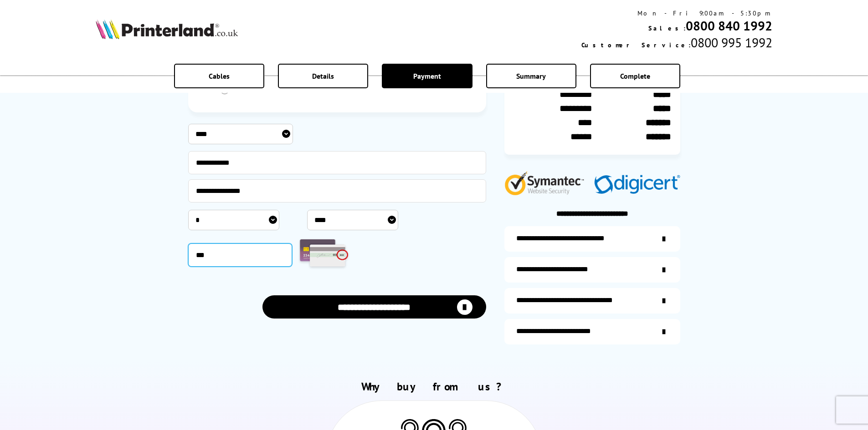 The width and height of the screenshot is (868, 430). What do you see at coordinates (677, 13) in the screenshot?
I see `div: Mon - Fri 9:00am - 5:30pm` at bounding box center [677, 13].